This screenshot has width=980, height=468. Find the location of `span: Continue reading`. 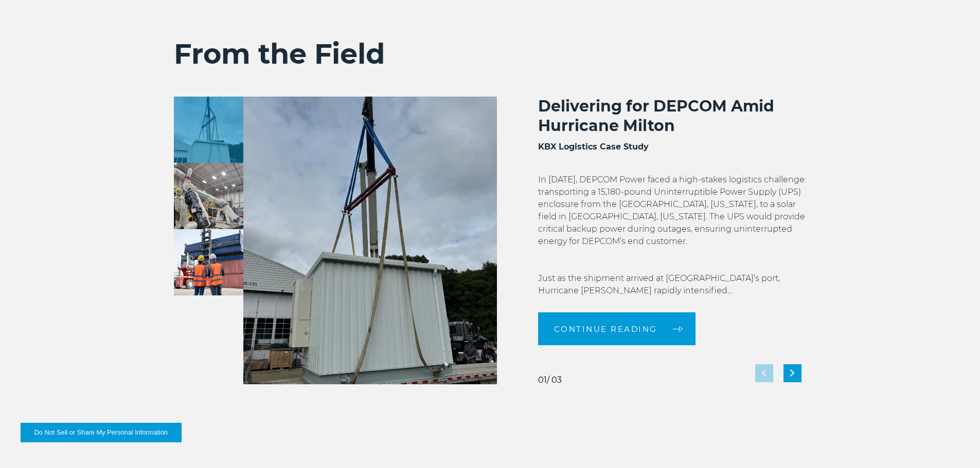

span: Continue reading is located at coordinates (606, 329).